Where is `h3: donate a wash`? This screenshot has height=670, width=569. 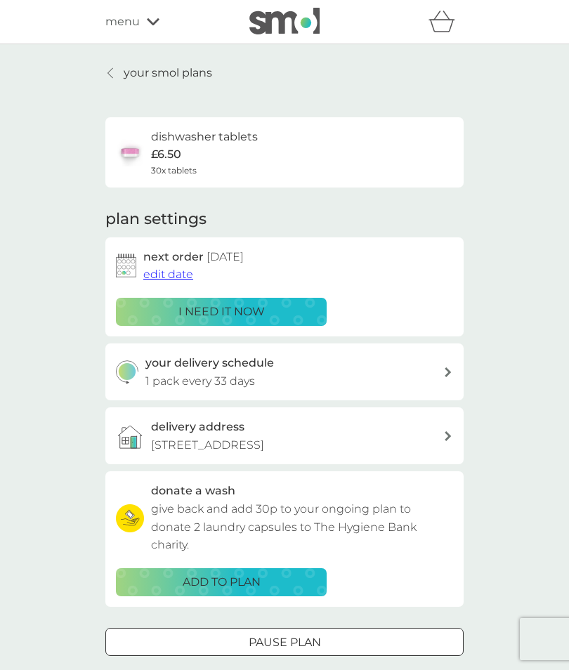
h3: donate a wash is located at coordinates (193, 491).